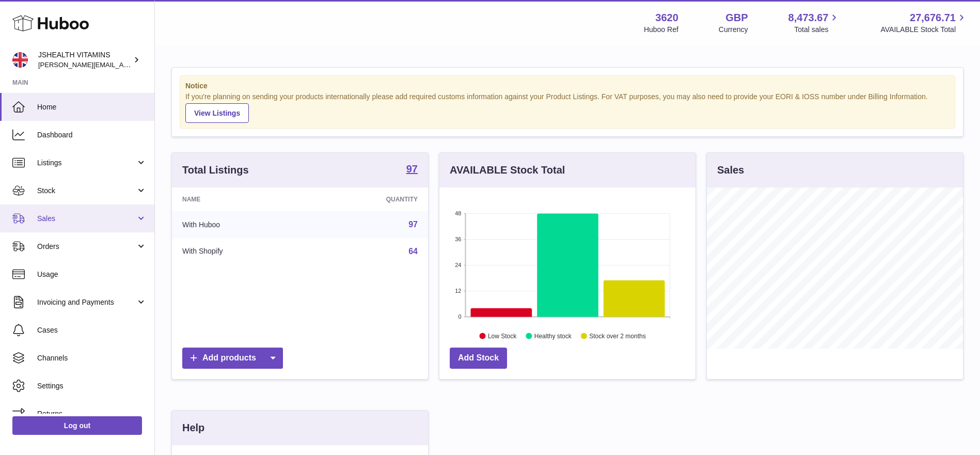 This screenshot has height=455, width=980. Describe the element at coordinates (458, 265) in the screenshot. I see `text: 24` at that location.